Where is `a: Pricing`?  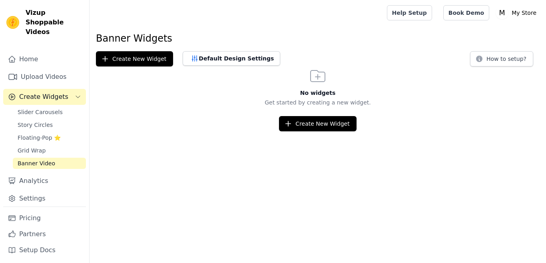
a: Pricing is located at coordinates (44, 218).